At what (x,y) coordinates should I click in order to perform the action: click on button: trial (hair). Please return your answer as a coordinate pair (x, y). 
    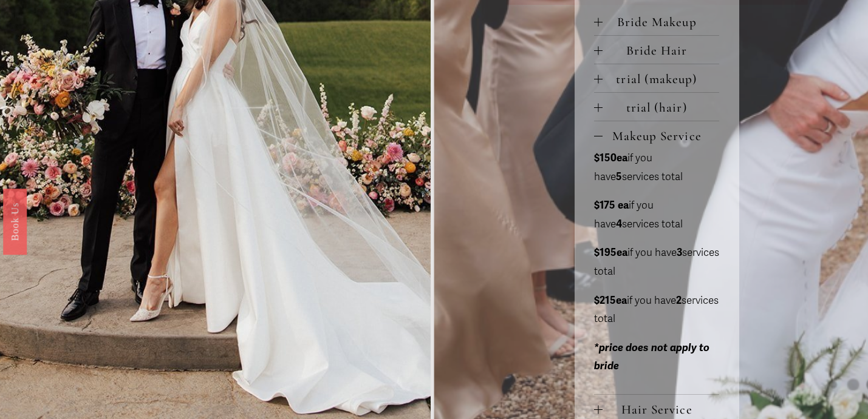
    Looking at the image, I should click on (656, 107).